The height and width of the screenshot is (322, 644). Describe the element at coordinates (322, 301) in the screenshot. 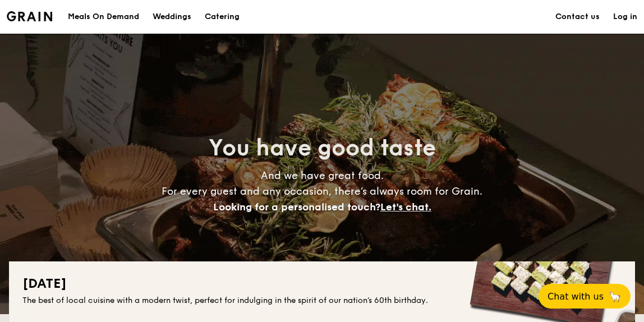

I see `div: The best of local cuisine with a modern twist, perfect for indulging in the spirit of our nation’...` at that location.